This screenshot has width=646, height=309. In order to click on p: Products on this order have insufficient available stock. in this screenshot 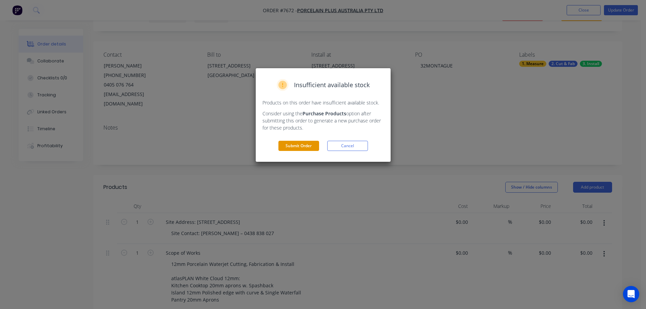, I will do `click(323, 102)`.